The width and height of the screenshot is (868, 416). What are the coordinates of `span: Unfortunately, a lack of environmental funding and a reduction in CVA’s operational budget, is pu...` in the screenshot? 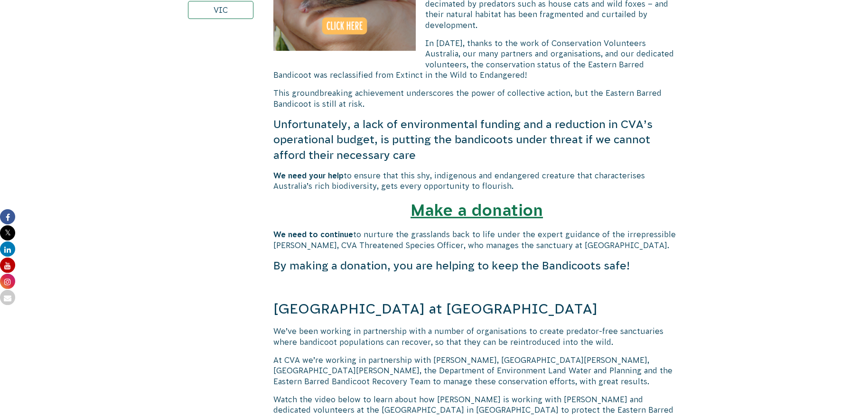 It's located at (462, 139).